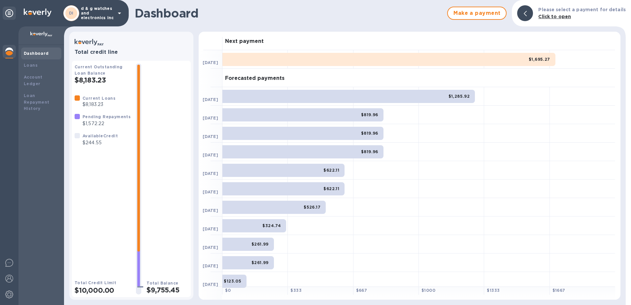 This screenshot has width=631, height=305. Describe the element at coordinates (228, 290) in the screenshot. I see `b: $ 0` at that location.